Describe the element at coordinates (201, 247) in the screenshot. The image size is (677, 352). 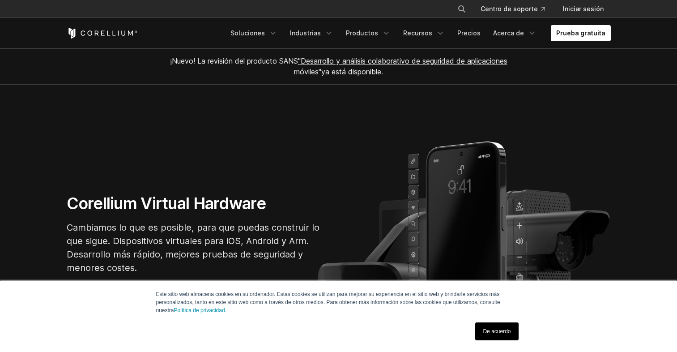
I see `p: Cambiamos lo que es posible, para que puedas construir lo que sigue. Dispositivos virtuales para ...` at that location.